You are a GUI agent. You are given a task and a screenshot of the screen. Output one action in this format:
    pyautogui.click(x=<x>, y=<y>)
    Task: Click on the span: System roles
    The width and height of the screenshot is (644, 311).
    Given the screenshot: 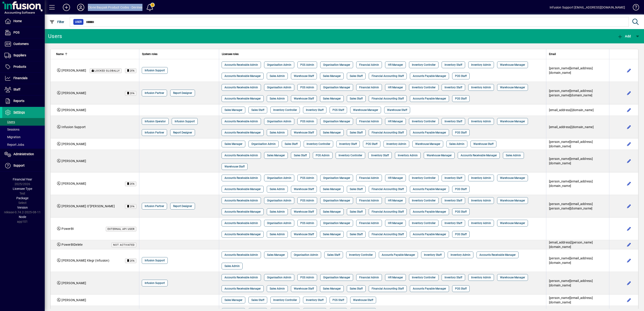 What is the action you would take?
    pyautogui.click(x=150, y=54)
    